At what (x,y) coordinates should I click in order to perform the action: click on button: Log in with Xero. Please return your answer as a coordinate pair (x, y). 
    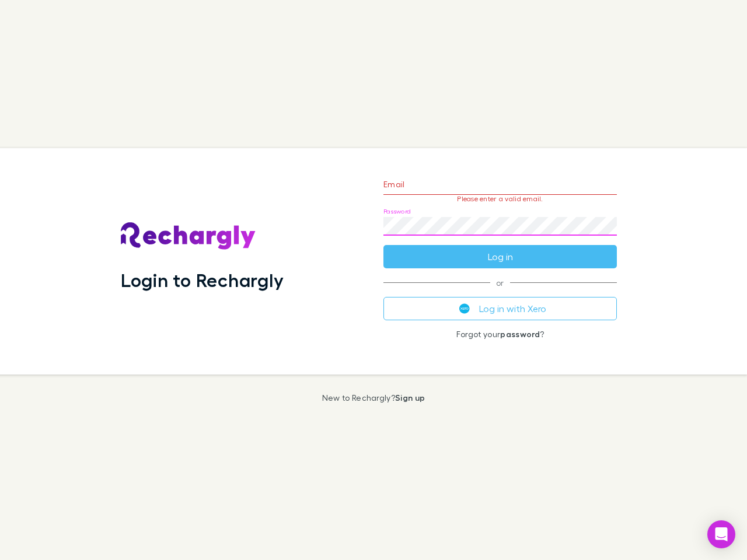
    Looking at the image, I should click on (500, 309).